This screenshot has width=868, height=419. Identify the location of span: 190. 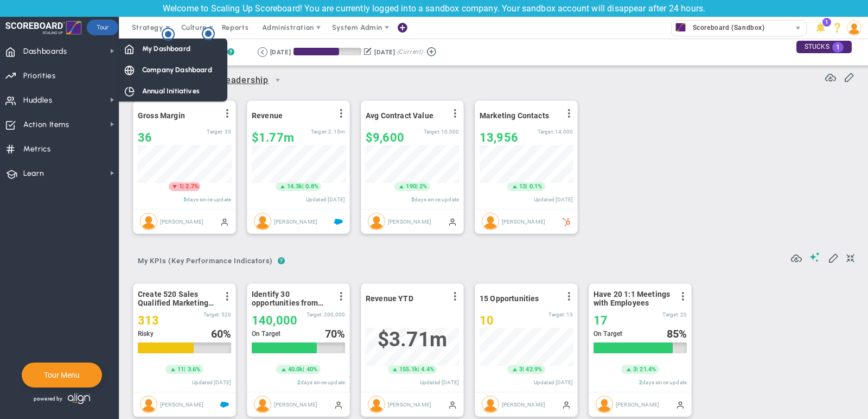
(410, 187).